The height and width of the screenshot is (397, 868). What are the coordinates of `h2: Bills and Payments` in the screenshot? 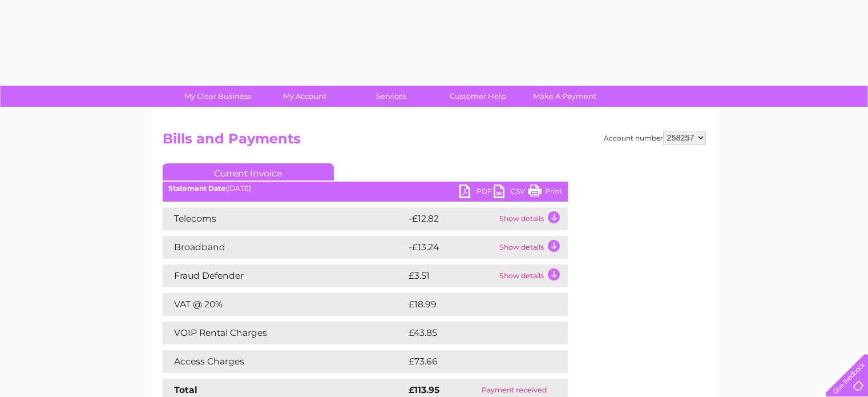 It's located at (435, 142).